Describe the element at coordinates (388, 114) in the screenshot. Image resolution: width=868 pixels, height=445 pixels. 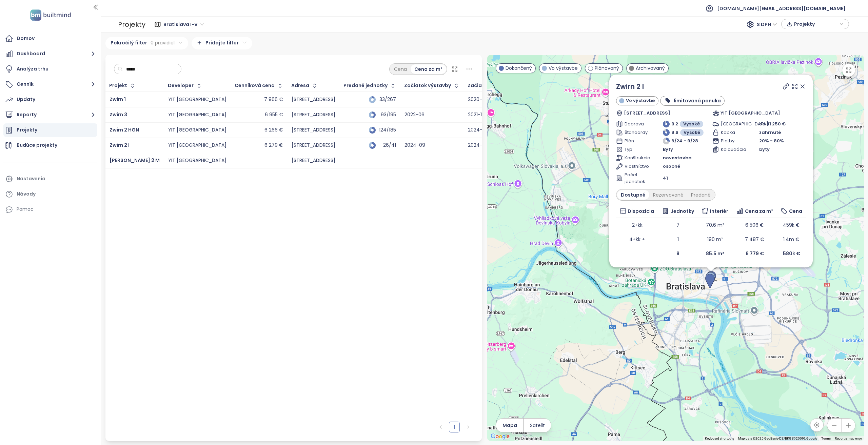
I see `div: 93/195` at that location.